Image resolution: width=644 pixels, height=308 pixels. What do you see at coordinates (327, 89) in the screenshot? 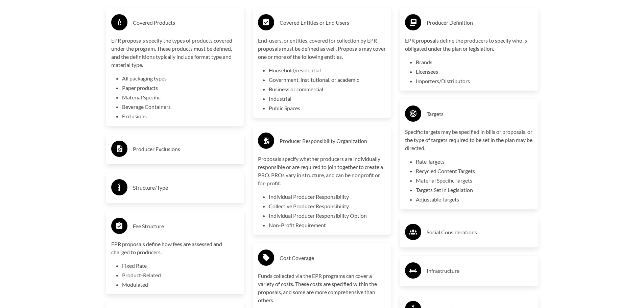
I see `li: Business or commercial` at bounding box center [327, 89].